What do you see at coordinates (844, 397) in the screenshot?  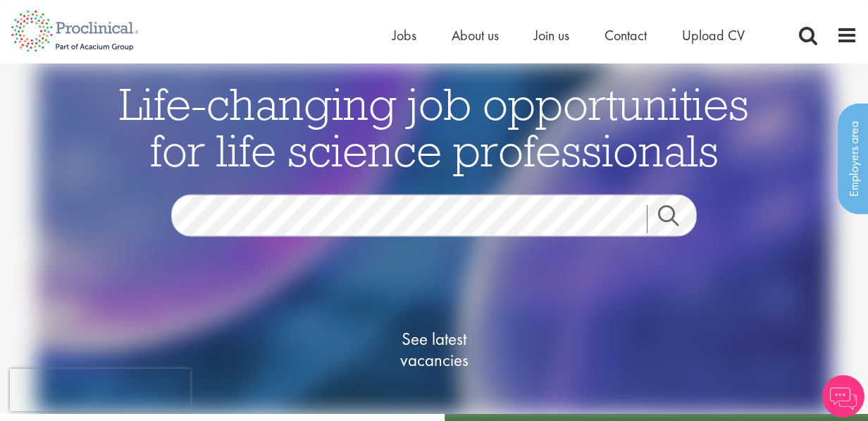 I see `img: Chatbot` at bounding box center [844, 397].